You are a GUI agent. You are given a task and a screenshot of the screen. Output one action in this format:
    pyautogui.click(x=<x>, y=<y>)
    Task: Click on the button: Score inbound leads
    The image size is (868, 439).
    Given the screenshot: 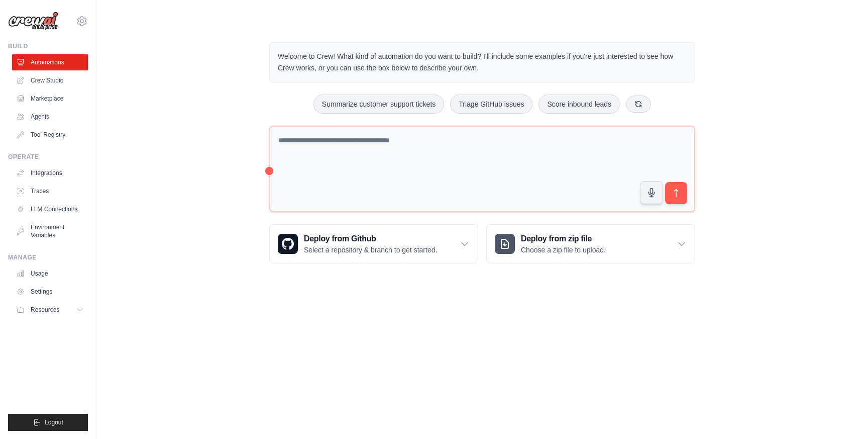 What is the action you would take?
    pyautogui.click(x=579, y=104)
    